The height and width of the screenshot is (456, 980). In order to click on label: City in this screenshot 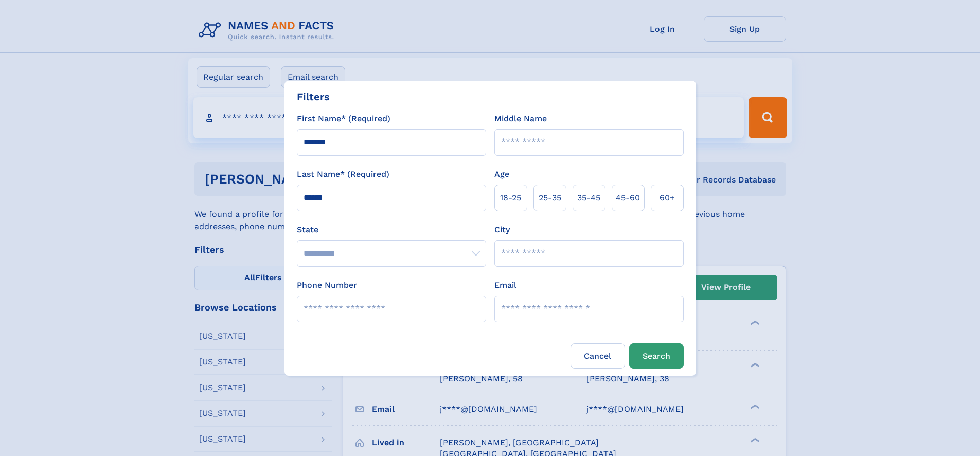, I will do `click(502, 230)`.